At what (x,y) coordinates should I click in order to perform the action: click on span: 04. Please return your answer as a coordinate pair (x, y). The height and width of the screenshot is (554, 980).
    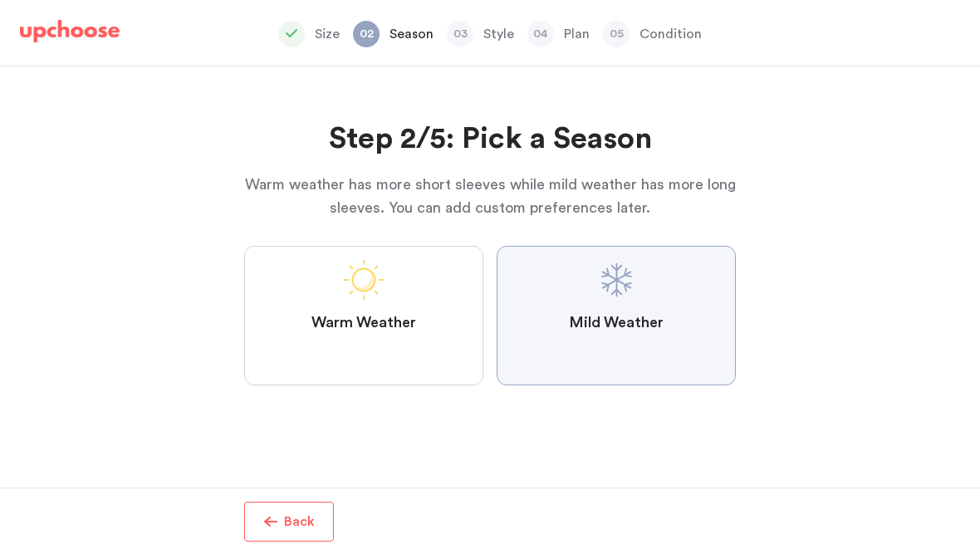
    Looking at the image, I should click on (541, 34).